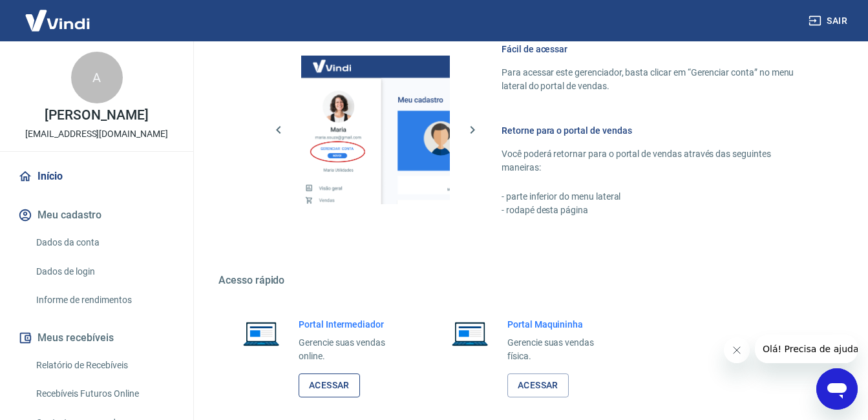 The image size is (868, 420). I want to click on img: Vindi, so click(58, 20).